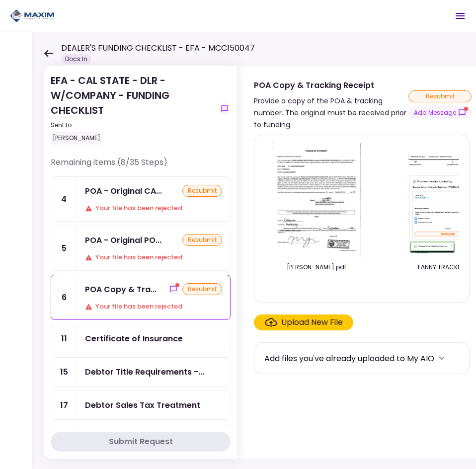 This screenshot has height=469, width=476. What do you see at coordinates (312, 322) in the screenshot?
I see `div: Upload New File` at bounding box center [312, 322].